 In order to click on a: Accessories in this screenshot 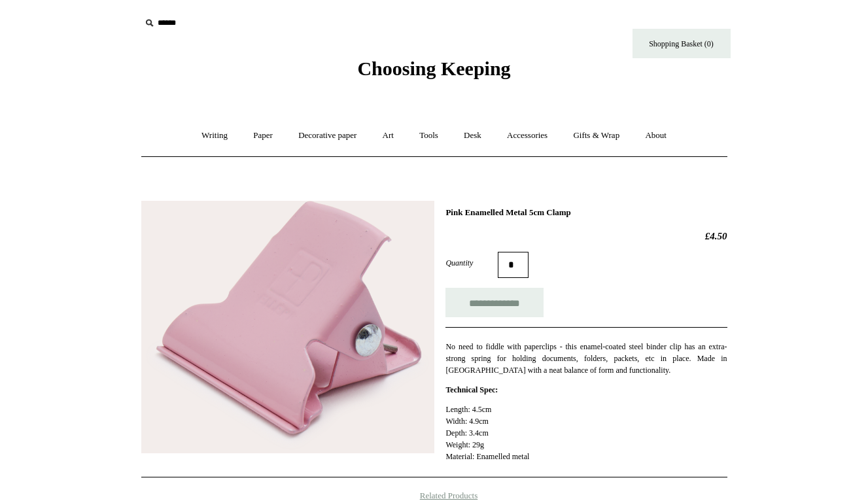, I will do `click(527, 135)`.